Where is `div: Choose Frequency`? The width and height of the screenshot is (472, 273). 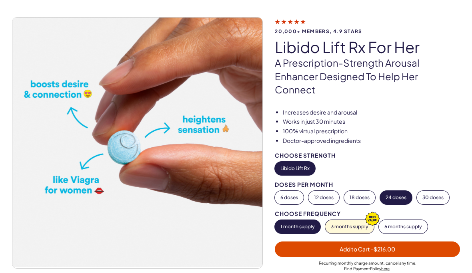
div: Choose Frequency is located at coordinates (367, 214).